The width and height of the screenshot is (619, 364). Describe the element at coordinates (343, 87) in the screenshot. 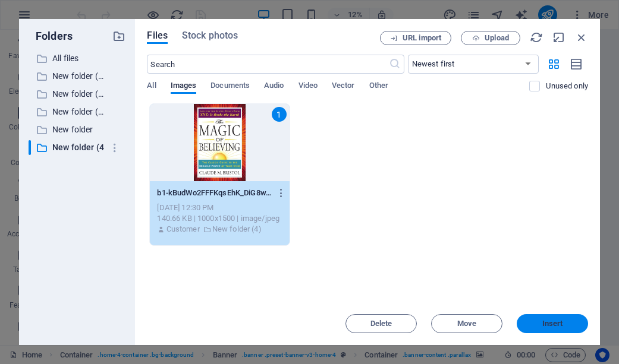

I see `span: Vector` at that location.